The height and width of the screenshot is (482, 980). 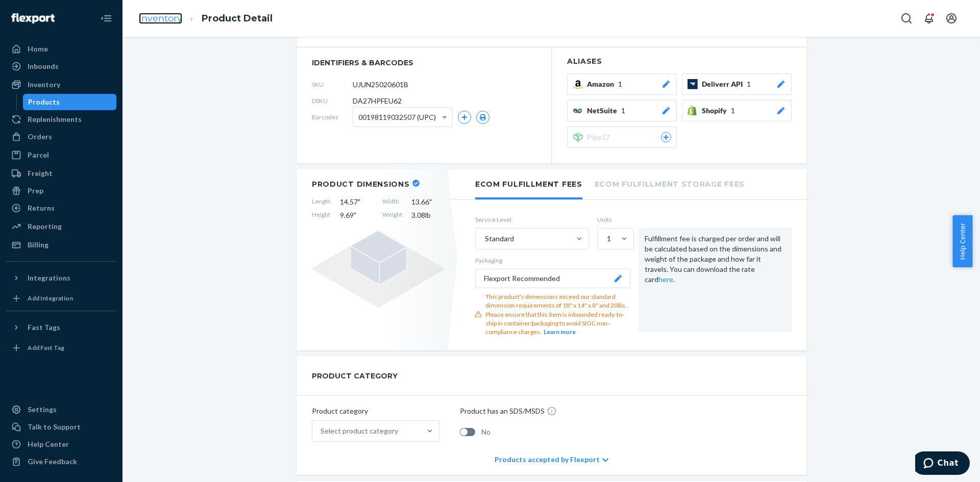 What do you see at coordinates (532, 219) in the screenshot?
I see `label: Service Level` at bounding box center [532, 219].